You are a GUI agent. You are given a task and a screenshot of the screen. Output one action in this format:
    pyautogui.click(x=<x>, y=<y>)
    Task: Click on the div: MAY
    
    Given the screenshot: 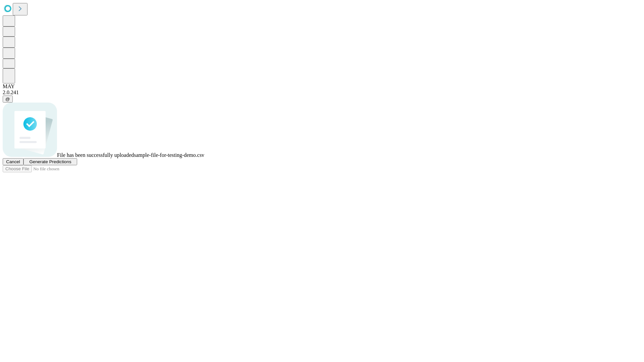 What is the action you would take?
    pyautogui.click(x=322, y=86)
    